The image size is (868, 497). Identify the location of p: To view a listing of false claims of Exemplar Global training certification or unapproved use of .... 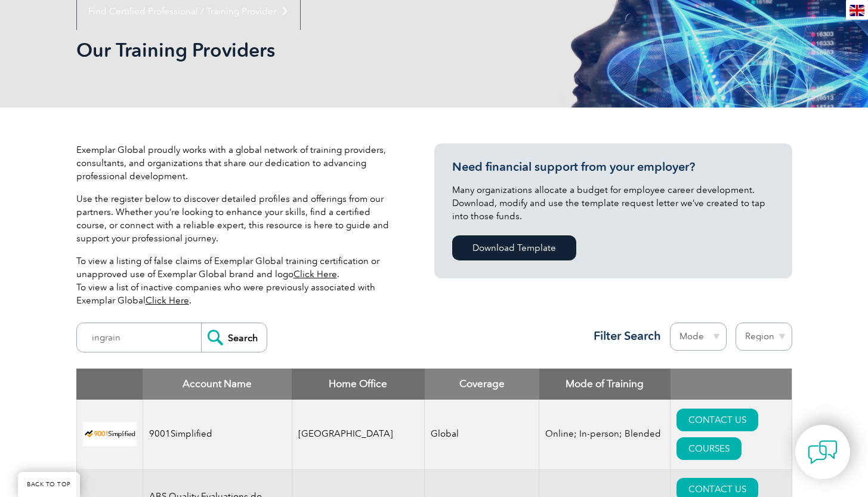
(238, 280).